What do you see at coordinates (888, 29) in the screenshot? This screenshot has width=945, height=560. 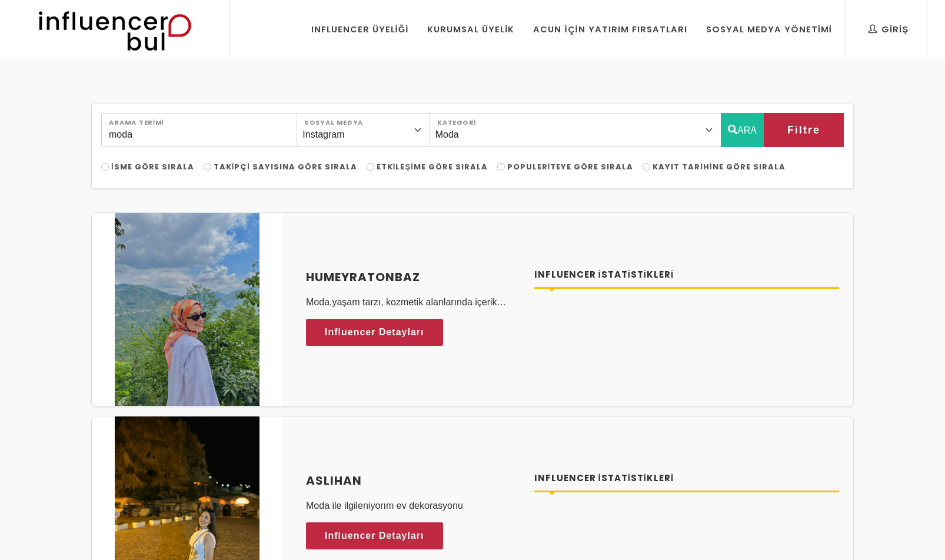 I see `div: Giriş` at bounding box center [888, 29].